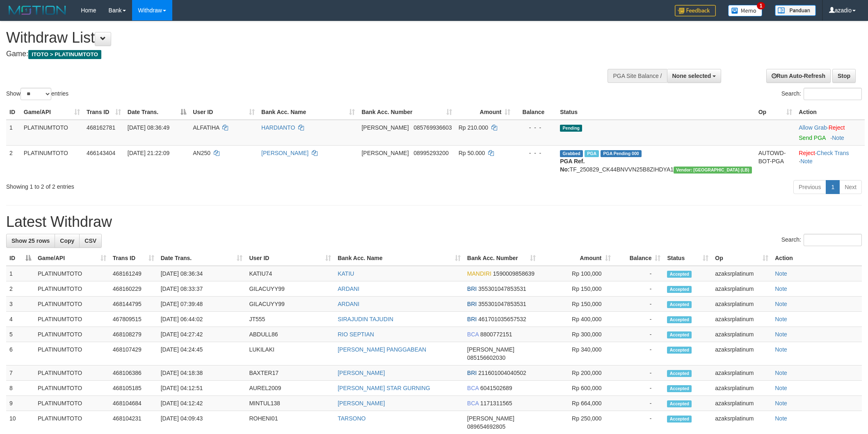  What do you see at coordinates (798, 76) in the screenshot?
I see `a: Run Auto-Refresh` at bounding box center [798, 76].